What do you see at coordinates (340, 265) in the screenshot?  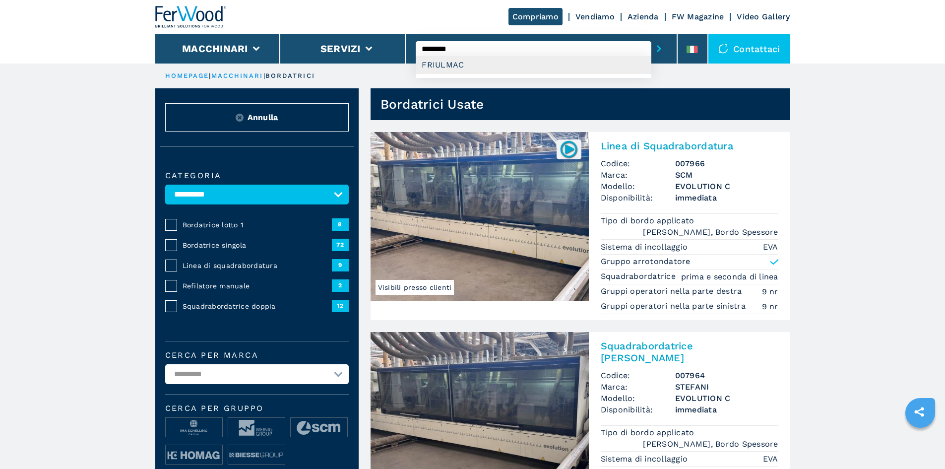 I see `span: 9` at bounding box center [340, 265].